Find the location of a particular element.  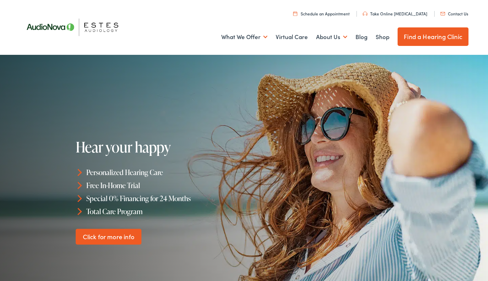

a: Schedule an Appointment is located at coordinates (321, 13).